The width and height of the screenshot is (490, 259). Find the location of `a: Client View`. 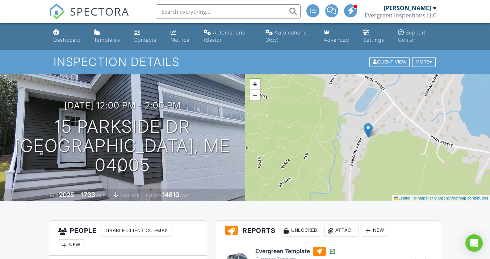

a: Client View is located at coordinates (390, 61).